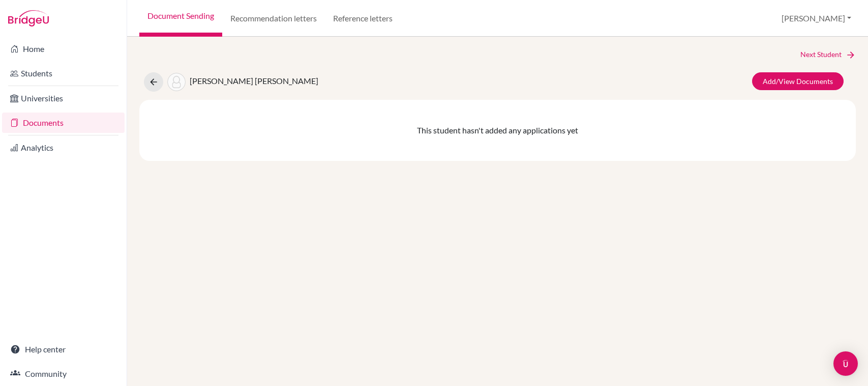  I want to click on a: Add/View Documents, so click(797, 81).